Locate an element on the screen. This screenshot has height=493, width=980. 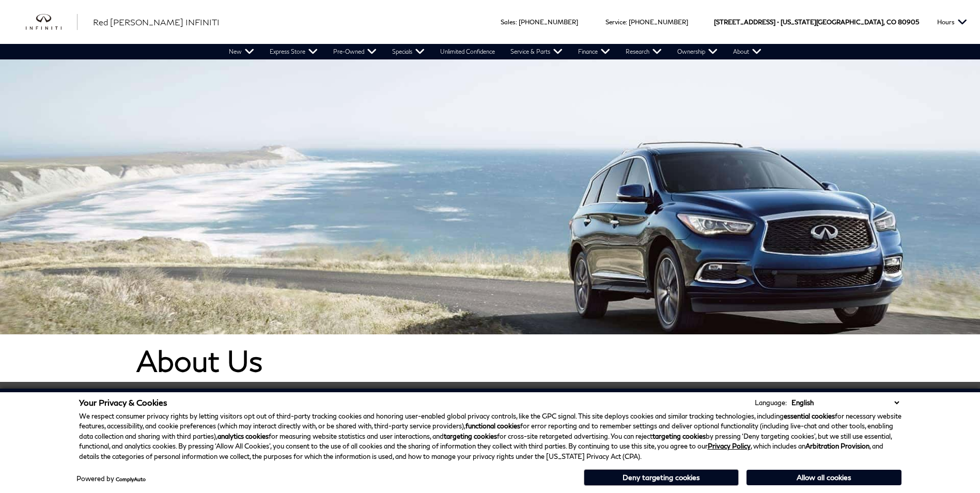
button: Deny targeting cookies is located at coordinates (661, 478).